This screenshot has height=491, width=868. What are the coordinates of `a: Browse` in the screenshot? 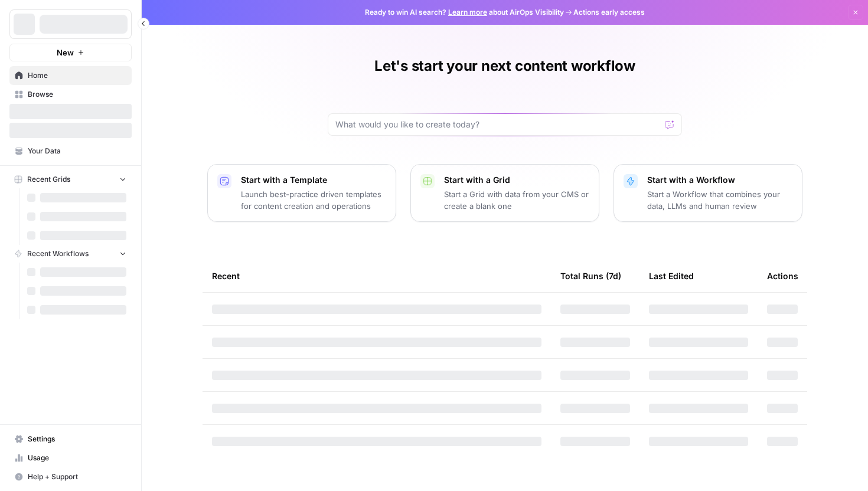 It's located at (70, 95).